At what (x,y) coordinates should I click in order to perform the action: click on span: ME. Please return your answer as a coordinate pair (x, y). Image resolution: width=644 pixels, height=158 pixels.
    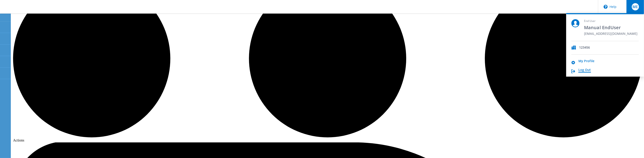
    Looking at the image, I should click on (635, 7).